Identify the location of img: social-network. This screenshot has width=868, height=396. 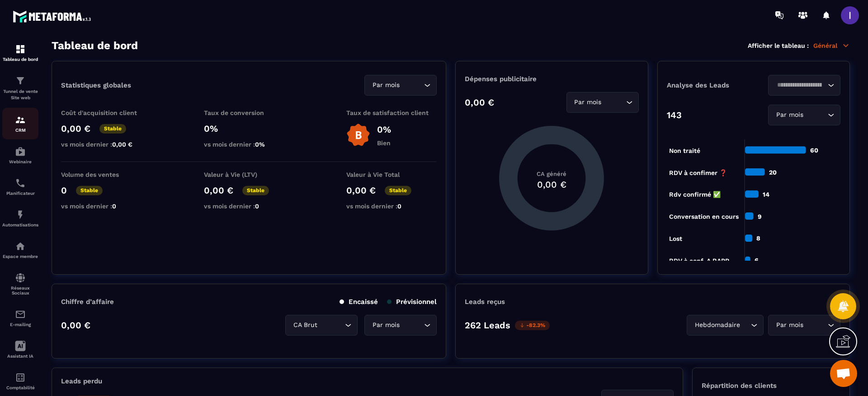
(20, 278).